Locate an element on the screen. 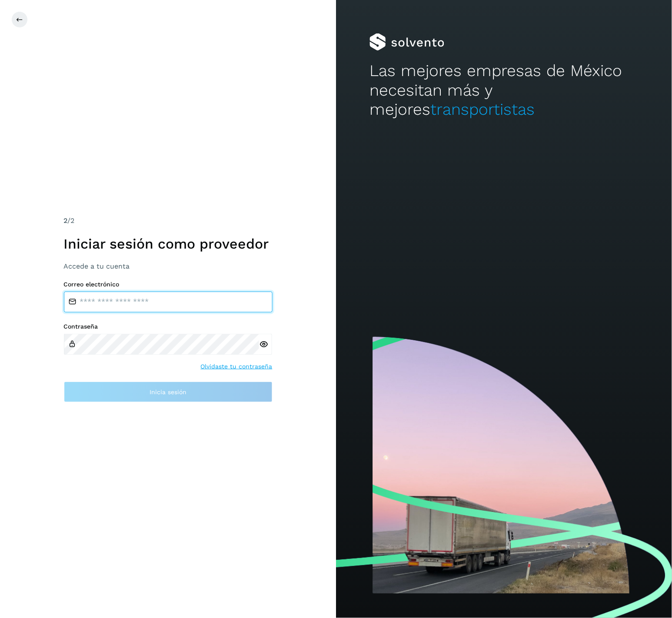  h1: Iniciar sesión como proveedor is located at coordinates (168, 244).